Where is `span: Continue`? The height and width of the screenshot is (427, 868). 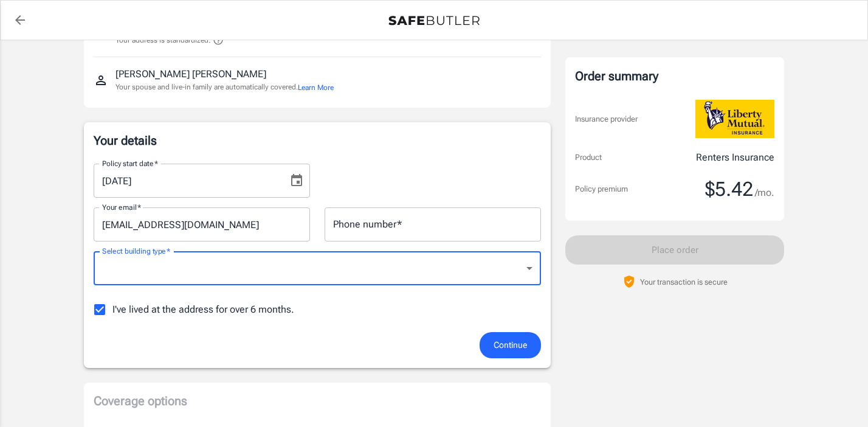 span: Continue is located at coordinates (510, 345).